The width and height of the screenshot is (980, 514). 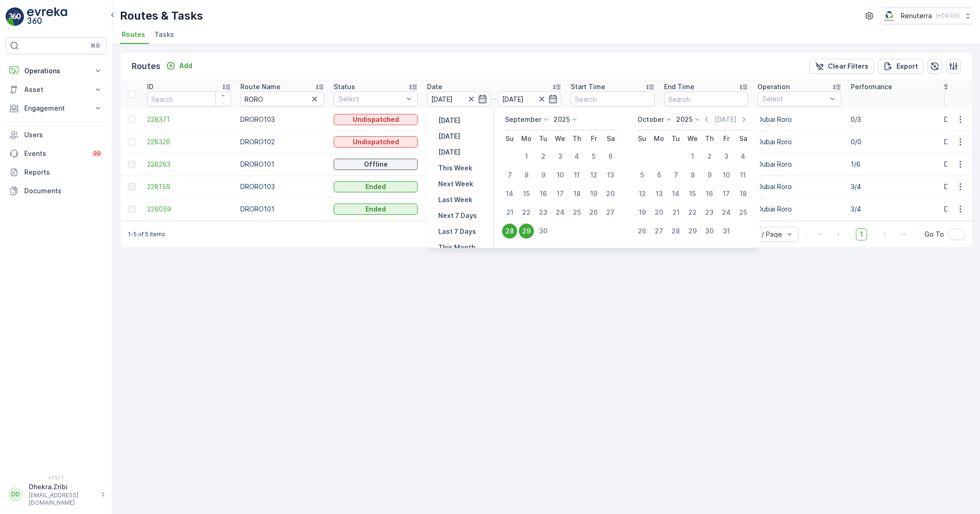 I want to click on span: 228159, so click(x=189, y=187).